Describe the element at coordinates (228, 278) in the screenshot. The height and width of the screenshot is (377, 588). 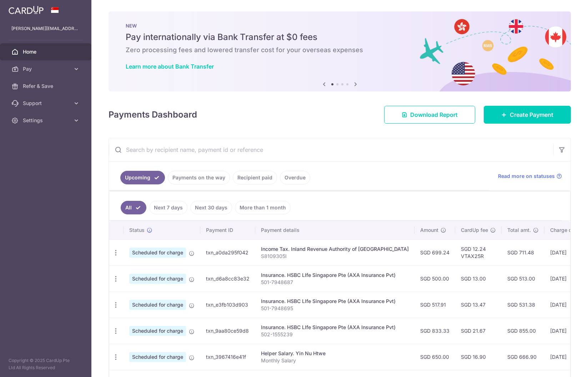
I see `td: txn_d6a8cc83e32` at that location.